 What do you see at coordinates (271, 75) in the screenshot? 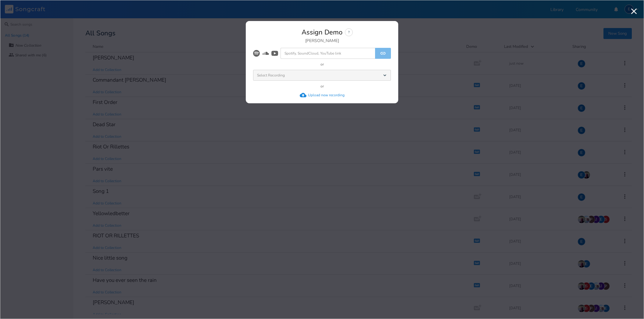
I see `span: Select Recording` at bounding box center [271, 75].